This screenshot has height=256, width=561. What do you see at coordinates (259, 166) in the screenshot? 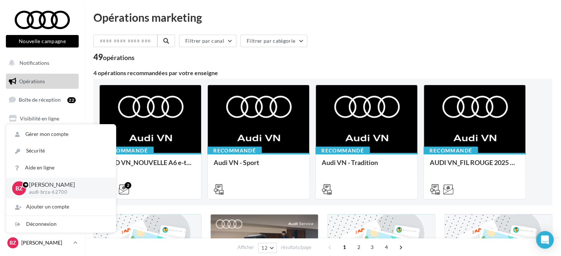
I see `div: Audi VN - Sport` at bounding box center [259, 166].